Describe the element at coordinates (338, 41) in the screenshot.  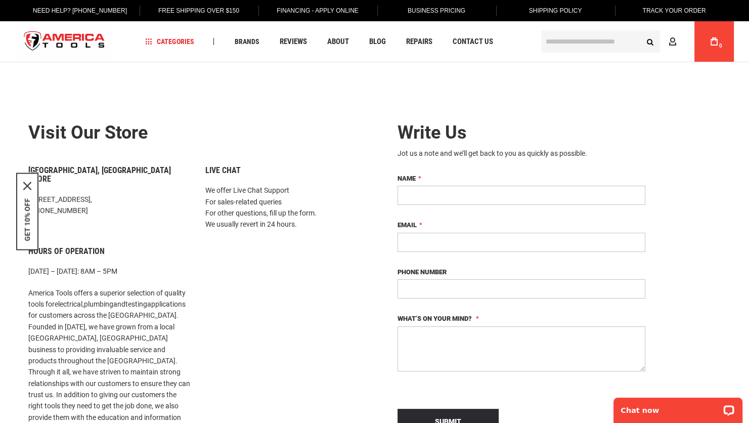
I see `span: About` at that location.